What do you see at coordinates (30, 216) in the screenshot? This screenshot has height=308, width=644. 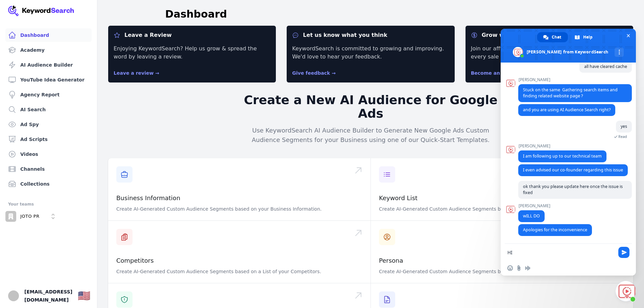 I see `p: JOTO PR` at bounding box center [30, 216].